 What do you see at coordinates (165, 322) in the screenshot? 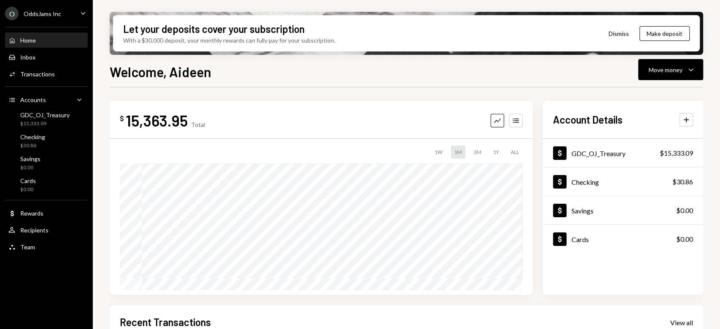
I see `h2: Recent Transactions` at bounding box center [165, 322].